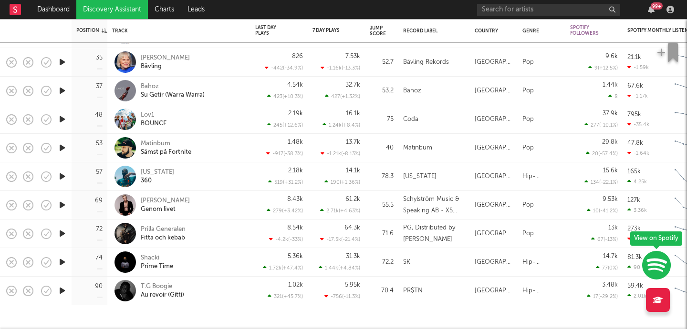  What do you see at coordinates (99, 58) in the screenshot?
I see `div: 35` at bounding box center [99, 58].